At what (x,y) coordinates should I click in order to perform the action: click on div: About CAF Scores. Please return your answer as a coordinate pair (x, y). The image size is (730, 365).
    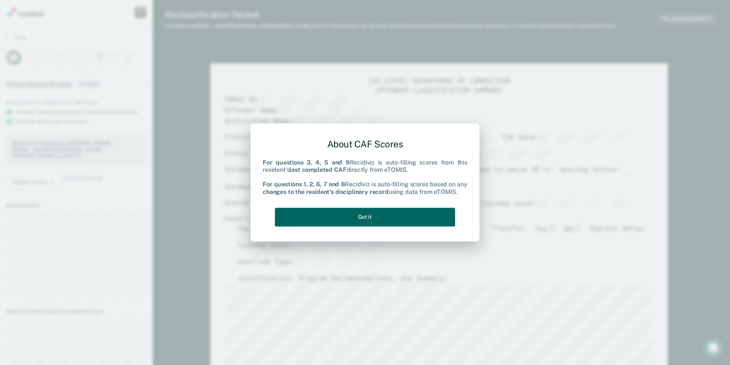
    Looking at the image, I should click on (365, 144).